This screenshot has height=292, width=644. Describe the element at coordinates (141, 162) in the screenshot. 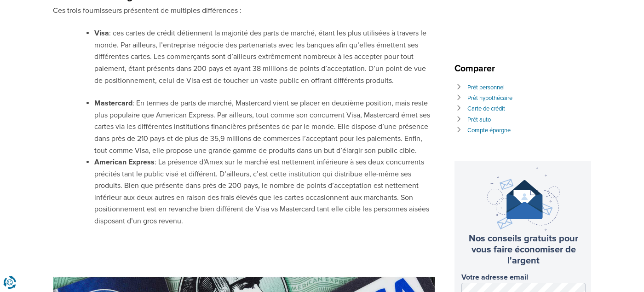

I see `strong: Express` at that location.